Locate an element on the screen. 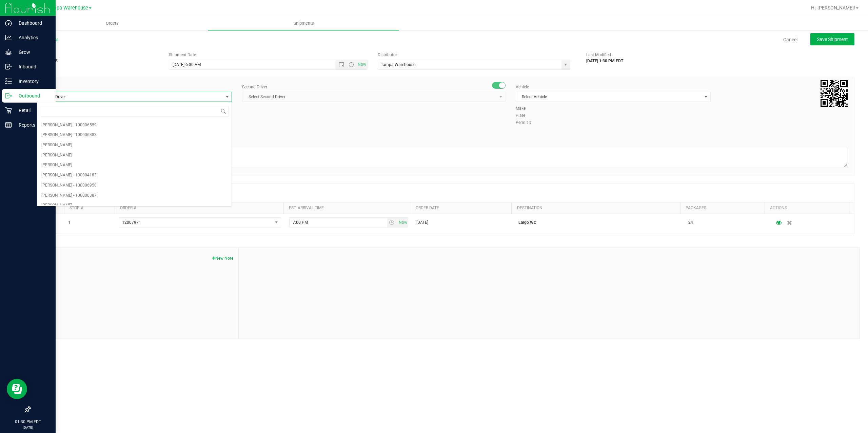 The image size is (868, 433). a: Order # is located at coordinates (128, 208).